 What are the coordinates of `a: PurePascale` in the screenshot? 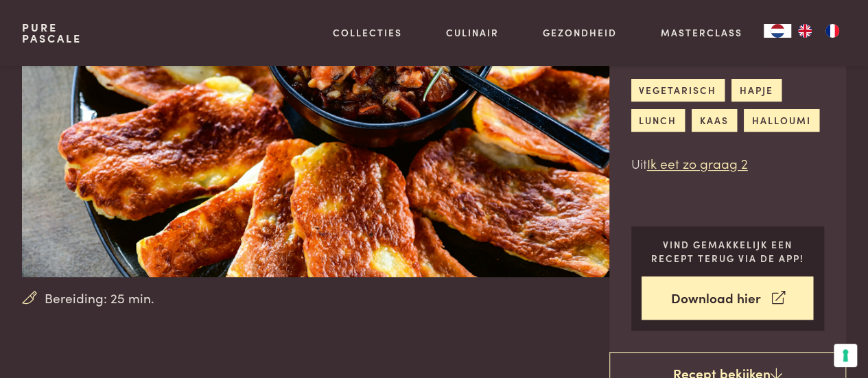 It's located at (51, 33).